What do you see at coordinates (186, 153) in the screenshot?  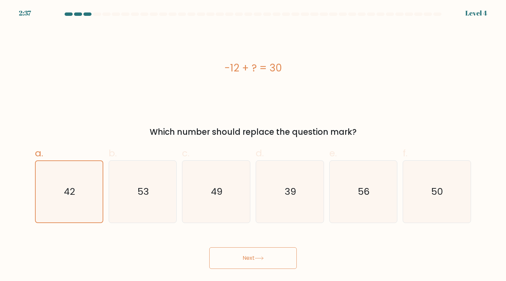 I see `span: c.` at bounding box center [186, 153].